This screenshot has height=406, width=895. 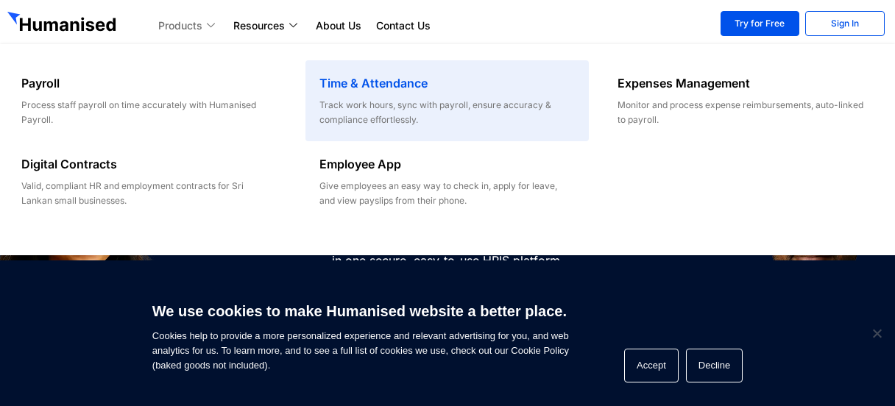 What do you see at coordinates (149, 164) in the screenshot?
I see `h6: Digital Contracts` at bounding box center [149, 164].